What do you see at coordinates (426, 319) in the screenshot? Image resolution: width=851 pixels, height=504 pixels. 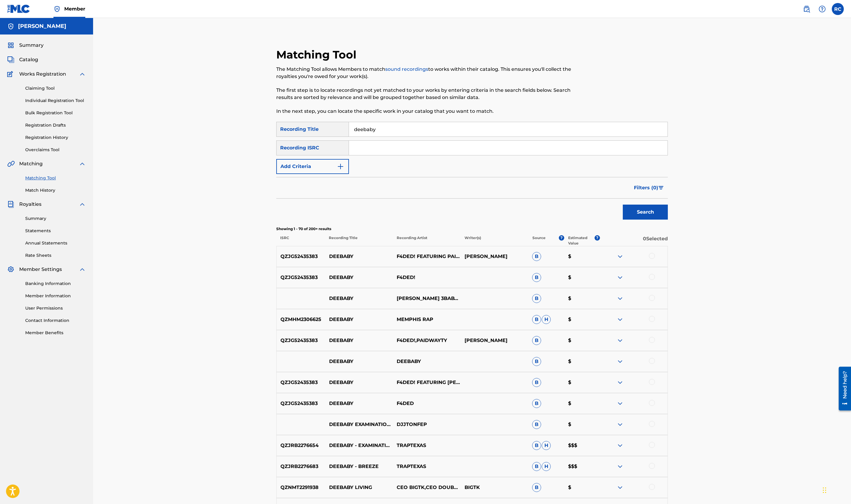 I see `p: MEMPHIS RAP` at bounding box center [426, 319].